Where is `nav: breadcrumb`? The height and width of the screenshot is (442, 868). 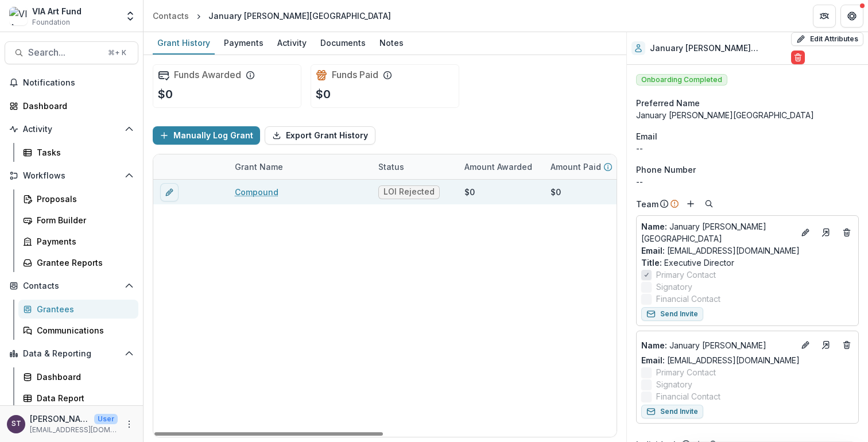
nav: breadcrumb is located at coordinates (272, 15).